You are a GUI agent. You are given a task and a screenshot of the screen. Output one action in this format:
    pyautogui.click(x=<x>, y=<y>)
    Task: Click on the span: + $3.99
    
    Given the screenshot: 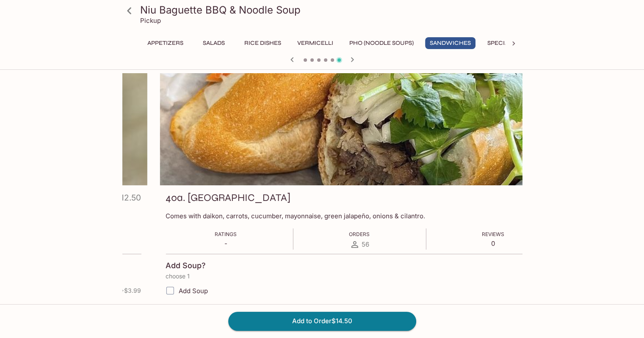 What is the action you would take?
    pyautogui.click(x=131, y=291)
    